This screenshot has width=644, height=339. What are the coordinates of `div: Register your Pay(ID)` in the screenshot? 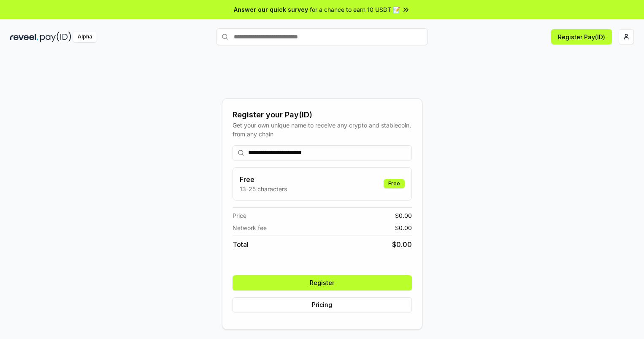 It's located at (322, 115).